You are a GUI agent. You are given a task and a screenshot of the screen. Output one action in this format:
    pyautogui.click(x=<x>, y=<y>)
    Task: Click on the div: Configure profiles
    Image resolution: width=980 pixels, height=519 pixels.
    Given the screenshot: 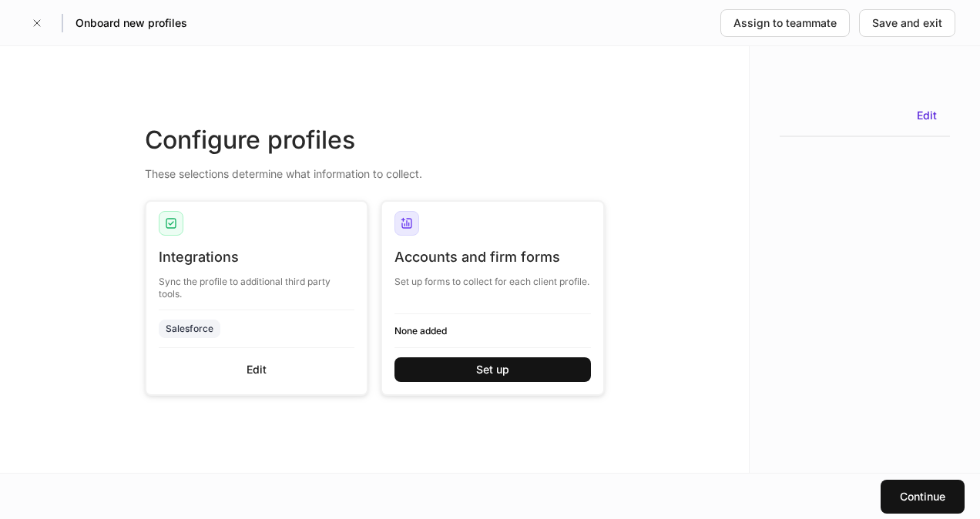 What is the action you would take?
    pyautogui.click(x=374, y=140)
    